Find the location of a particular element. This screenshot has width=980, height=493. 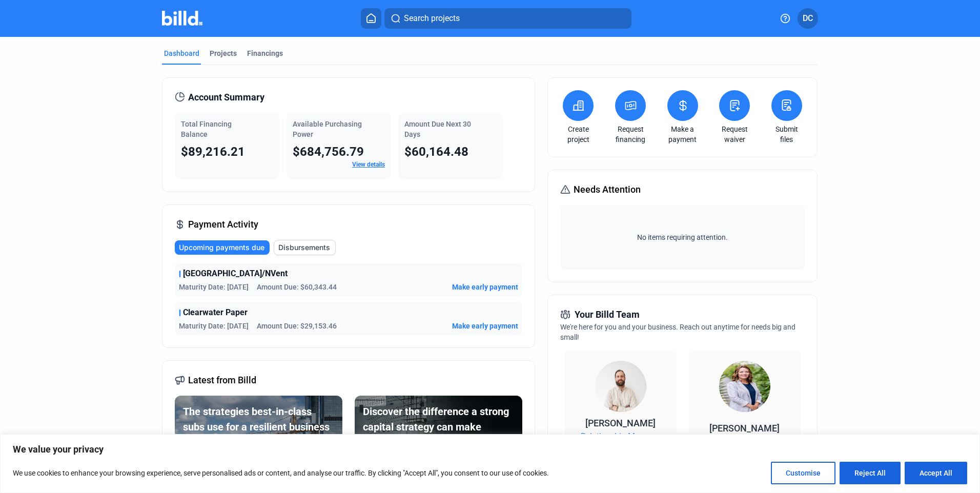

img: Relationship Manager is located at coordinates (621, 386).